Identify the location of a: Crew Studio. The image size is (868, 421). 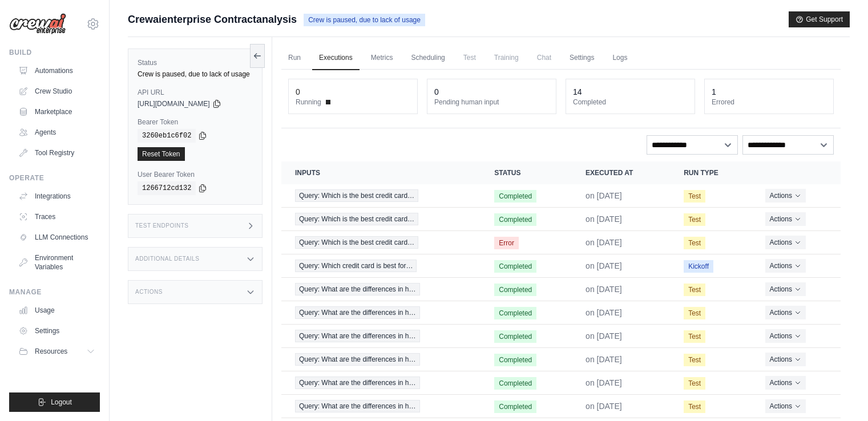
(57, 91).